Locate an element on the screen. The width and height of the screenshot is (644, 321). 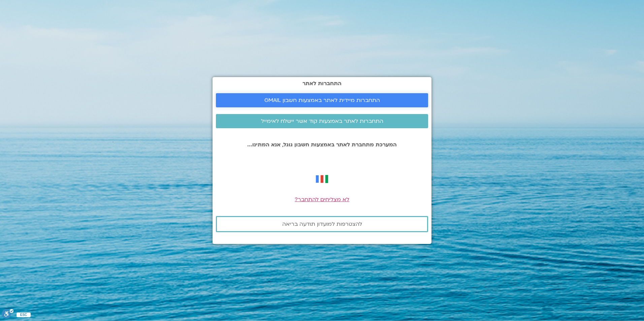
span: התחברות מיידית לאתר באמצעות חשבון GMAIL is located at coordinates (322, 100).